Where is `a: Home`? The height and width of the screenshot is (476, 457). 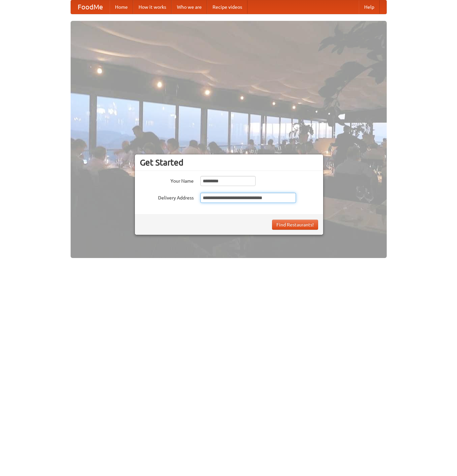
a: Home is located at coordinates (122, 7).